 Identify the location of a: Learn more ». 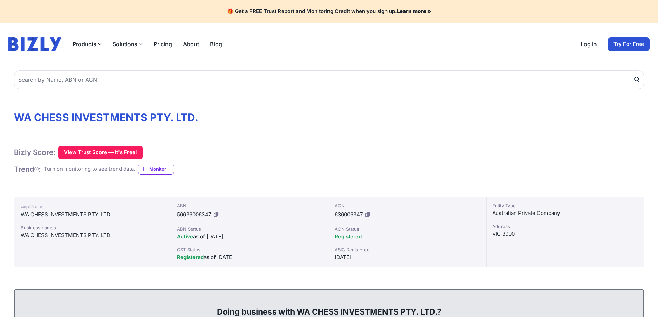
(414, 11).